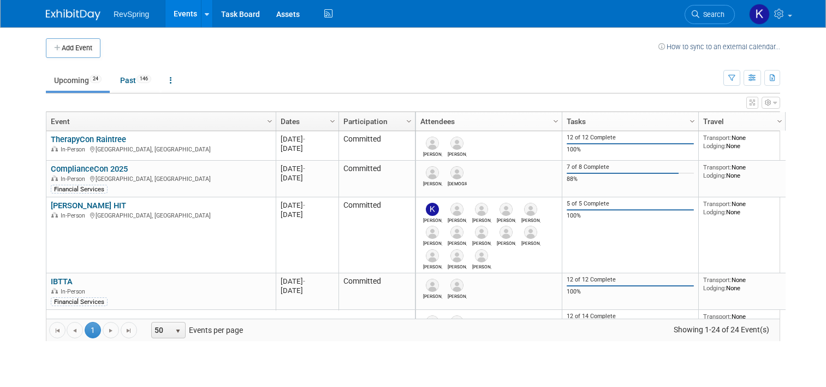 The image size is (826, 387). Describe the element at coordinates (482, 219) in the screenshot. I see `div: Nick Nunez` at that location.